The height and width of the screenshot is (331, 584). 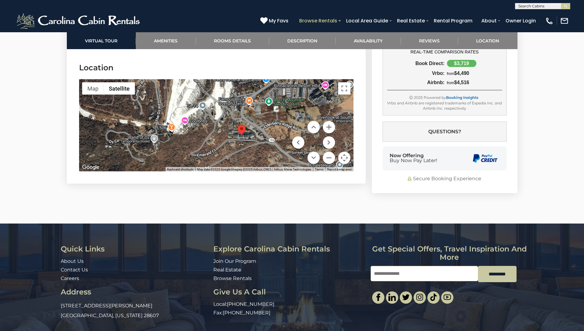 What do you see at coordinates (445, 97) in the screenshot?
I see `div: Ⓒ 2025 Powered by` at bounding box center [445, 97].